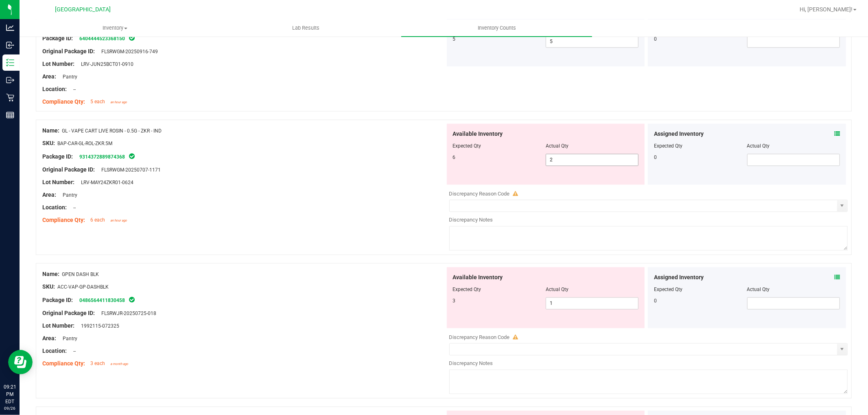 The height and width of the screenshot is (415, 868). I want to click on inline-svg: Inbound, so click(10, 45).